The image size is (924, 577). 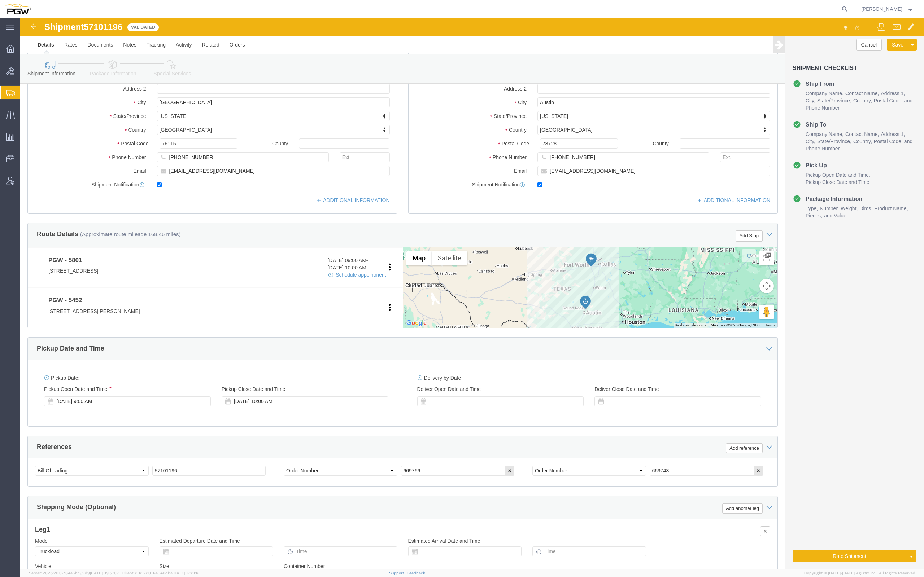 I want to click on img: logo, so click(x=18, y=9).